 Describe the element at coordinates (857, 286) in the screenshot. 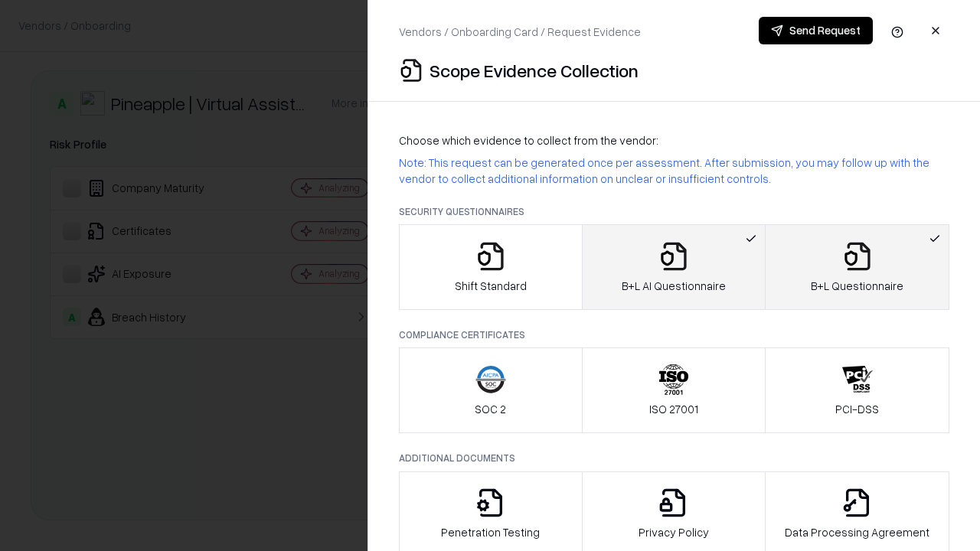

I see `p: B+L Questionnaire` at that location.